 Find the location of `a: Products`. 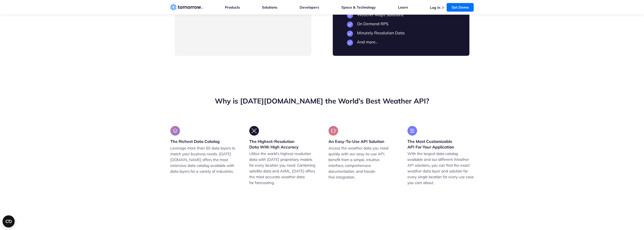

a: Products is located at coordinates (232, 7).